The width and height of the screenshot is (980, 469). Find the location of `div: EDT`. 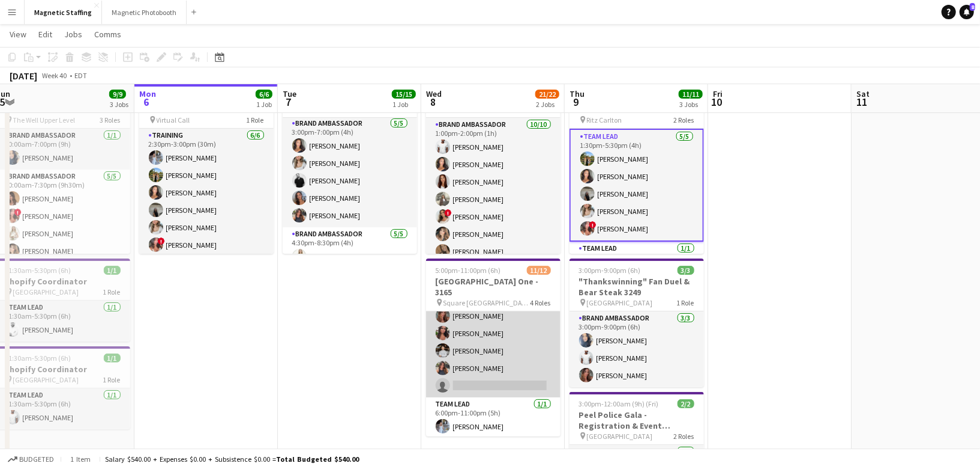

div: EDT is located at coordinates (80, 75).